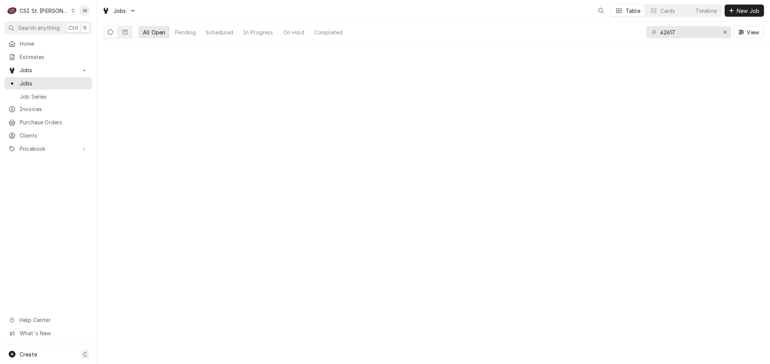  Describe the element at coordinates (668, 11) in the screenshot. I see `div: Cards` at that location.